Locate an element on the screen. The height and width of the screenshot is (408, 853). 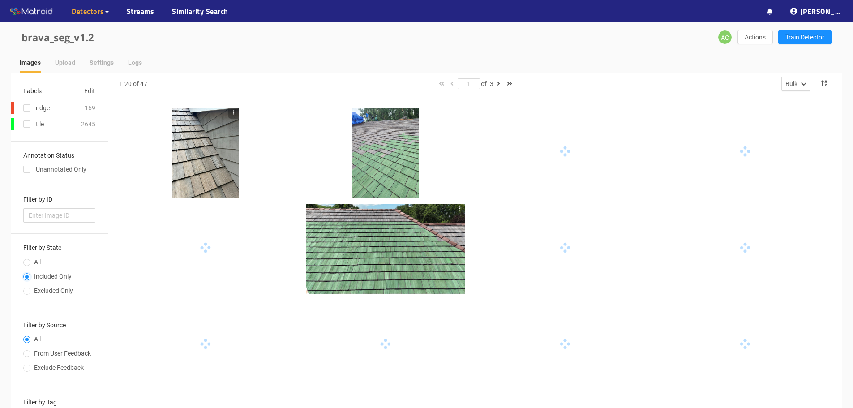
div: Unannotated Only is located at coordinates (59, 169).